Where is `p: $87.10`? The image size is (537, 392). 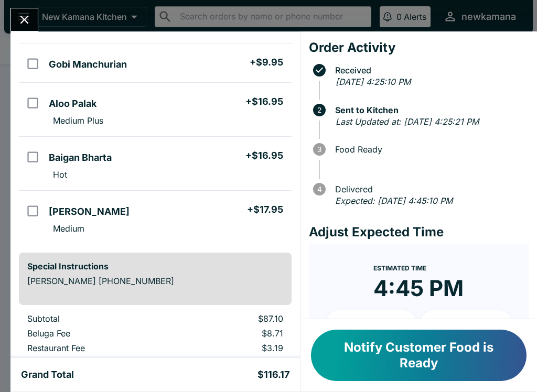
p: $87.10 is located at coordinates (233, 318).